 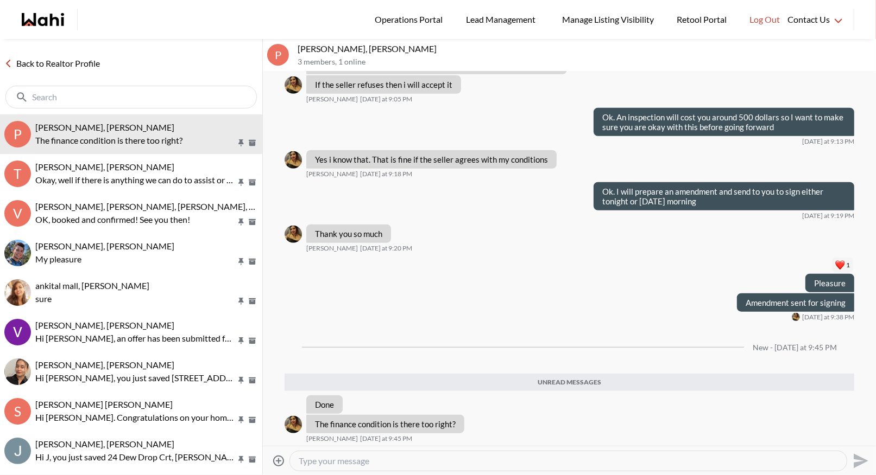 I want to click on img: R, so click(x=17, y=372).